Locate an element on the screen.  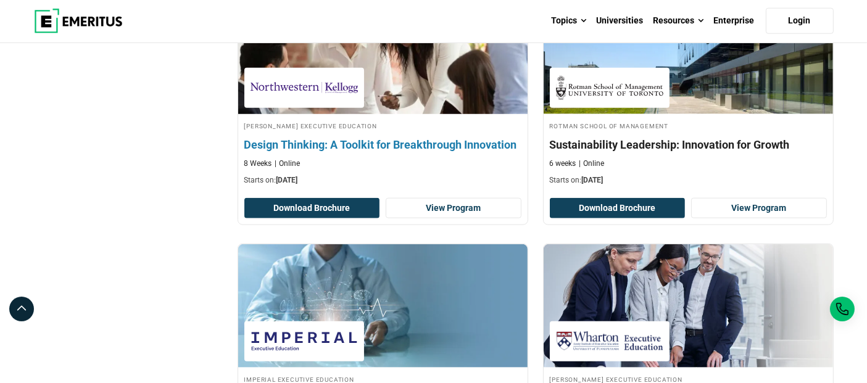
img: Wharton Executive Education is located at coordinates (610, 341).